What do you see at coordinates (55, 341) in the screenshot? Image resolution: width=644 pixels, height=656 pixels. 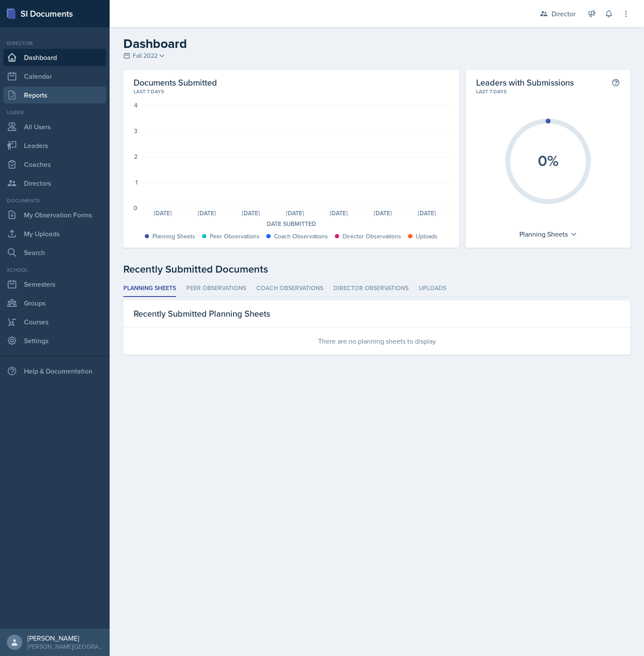 I see `a: Settings` at bounding box center [55, 341].